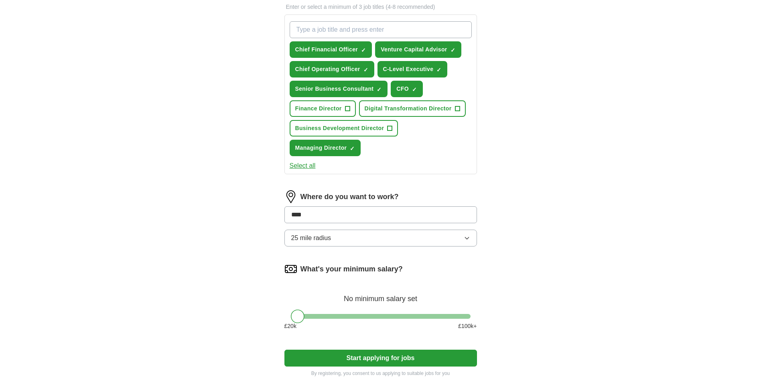  I want to click on button: Chief Operating Officer✓, so click(332, 69).